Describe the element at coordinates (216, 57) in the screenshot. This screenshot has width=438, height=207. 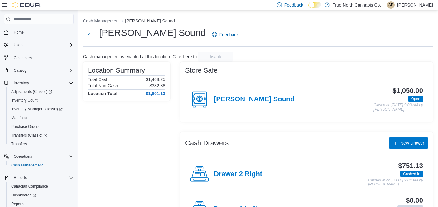
I see `span: disable` at that location.